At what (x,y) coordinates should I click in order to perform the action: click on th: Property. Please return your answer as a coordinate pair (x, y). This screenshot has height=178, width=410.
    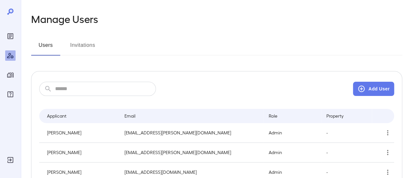
    Looking at the image, I should click on (346, 116).